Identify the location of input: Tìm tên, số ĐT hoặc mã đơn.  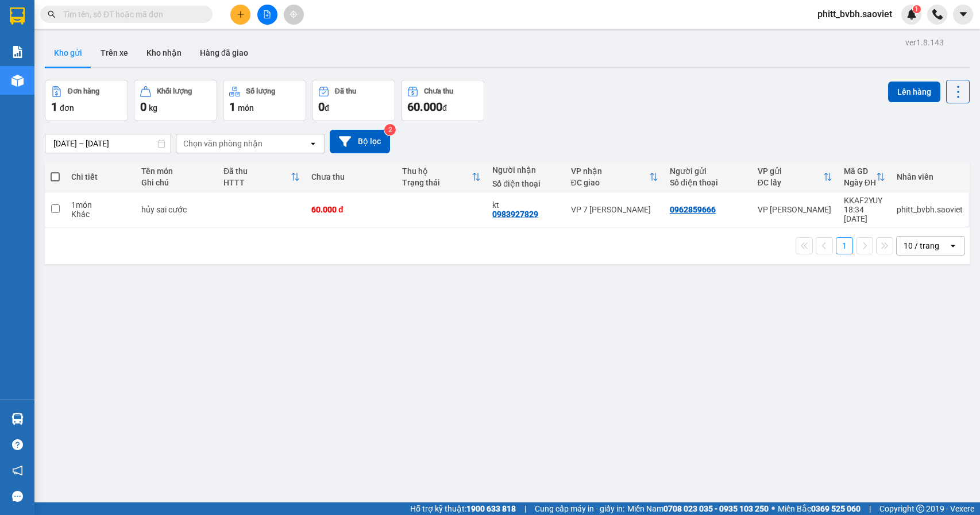
(131, 14).